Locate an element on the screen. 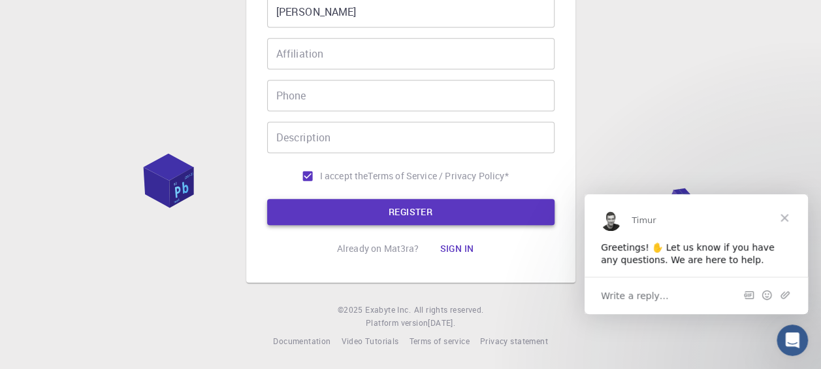 The width and height of the screenshot is (821, 369). span: Timur is located at coordinates (59, 25).